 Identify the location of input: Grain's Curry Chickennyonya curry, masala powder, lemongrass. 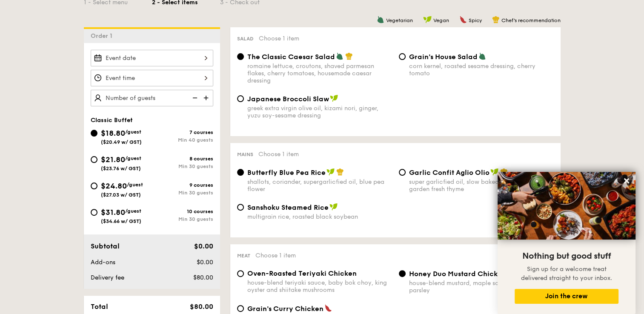
(241, 309).